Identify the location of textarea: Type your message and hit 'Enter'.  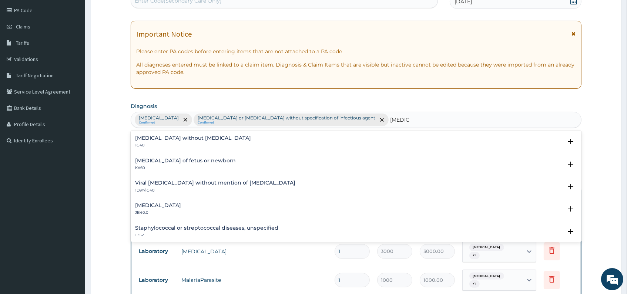
(72, 215).